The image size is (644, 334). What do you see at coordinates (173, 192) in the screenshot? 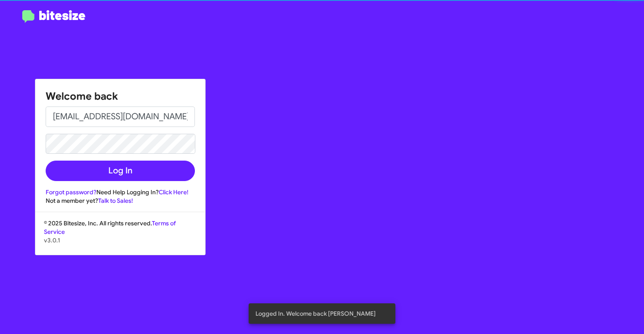
I see `a: Click Here!` at bounding box center [173, 192].